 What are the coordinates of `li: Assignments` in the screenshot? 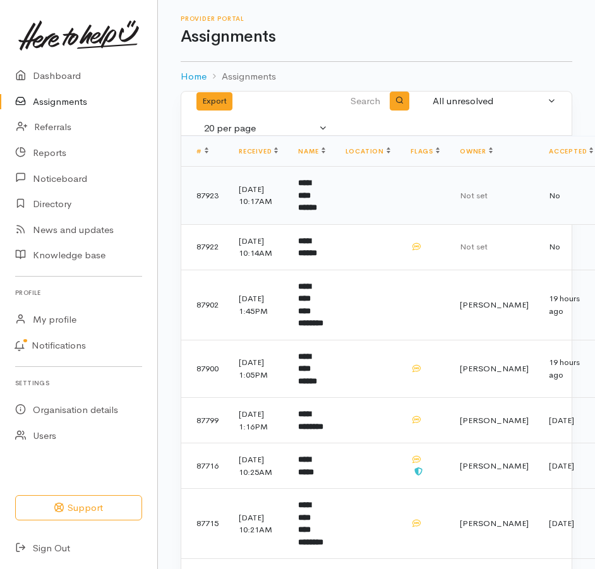 It's located at (241, 76).